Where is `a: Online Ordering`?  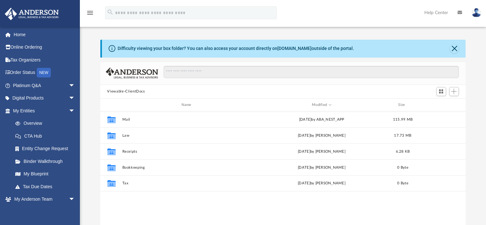 a: Online Ordering is located at coordinates (44, 47).